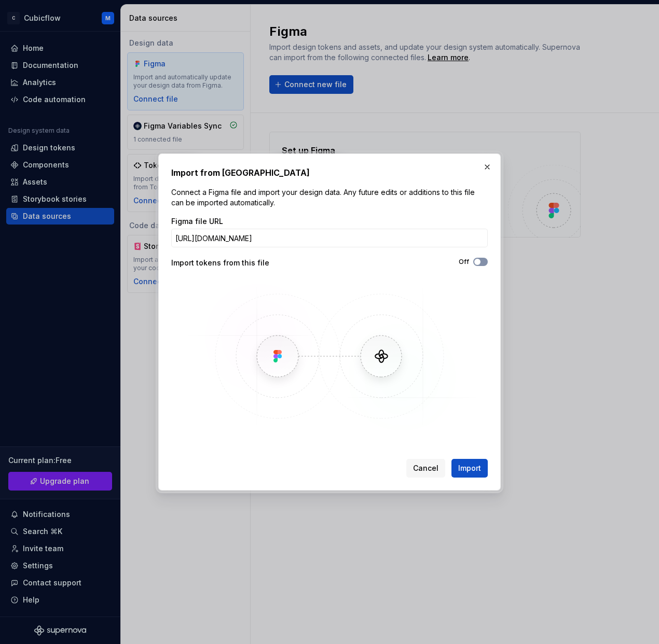 This screenshot has height=644, width=659. I want to click on span: Import, so click(470, 468).